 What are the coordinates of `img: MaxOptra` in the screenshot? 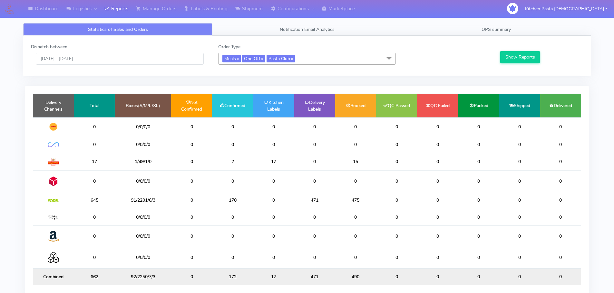 It's located at (53, 218).